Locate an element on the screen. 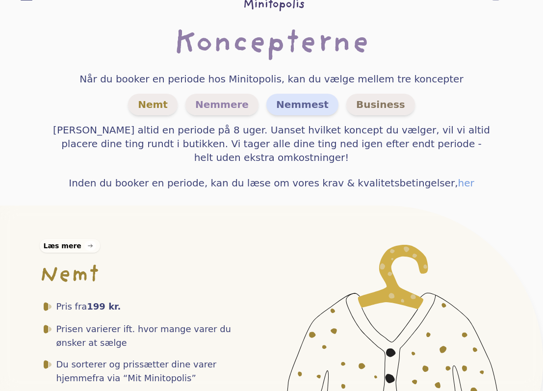  div: Læs mere is located at coordinates (62, 246).